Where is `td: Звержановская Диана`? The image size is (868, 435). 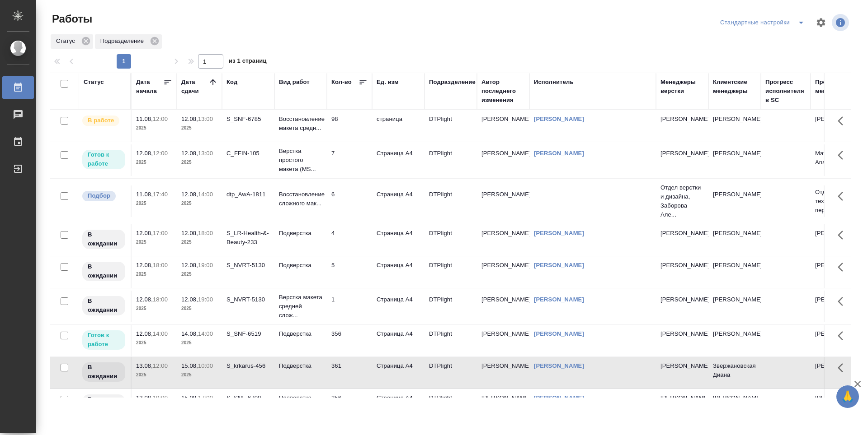 td: Звержановская Диана is located at coordinates (734, 373).